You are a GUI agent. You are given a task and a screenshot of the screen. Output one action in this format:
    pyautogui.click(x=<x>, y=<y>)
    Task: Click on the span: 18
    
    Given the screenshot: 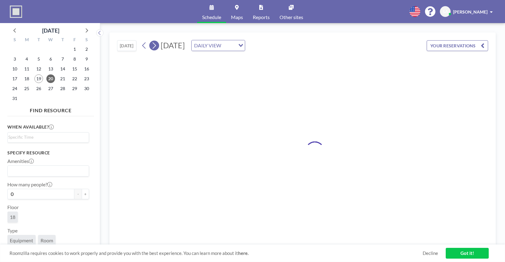 What is the action you would take?
    pyautogui.click(x=13, y=217)
    